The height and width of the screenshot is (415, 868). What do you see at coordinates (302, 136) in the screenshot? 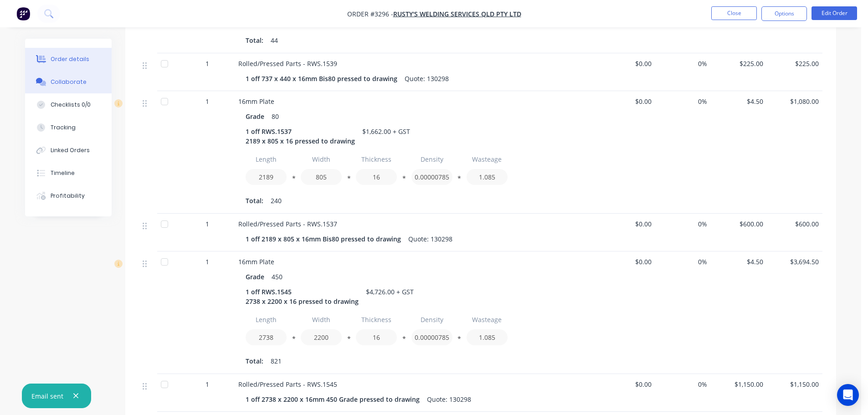
I see `div: 1 off RWS.1537 2189 x 805 x 16 pressed to drawing` at bounding box center [302, 136].